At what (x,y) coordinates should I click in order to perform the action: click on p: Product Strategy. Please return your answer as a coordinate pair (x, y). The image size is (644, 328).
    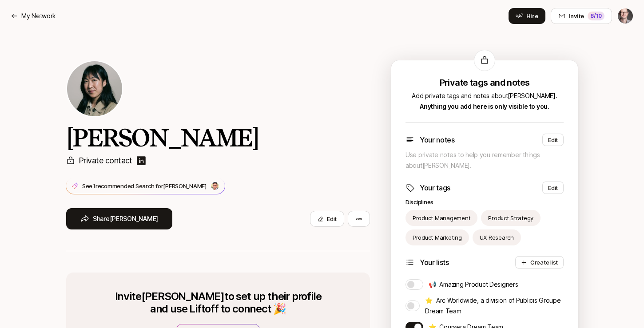
    Looking at the image, I should click on (511, 218).